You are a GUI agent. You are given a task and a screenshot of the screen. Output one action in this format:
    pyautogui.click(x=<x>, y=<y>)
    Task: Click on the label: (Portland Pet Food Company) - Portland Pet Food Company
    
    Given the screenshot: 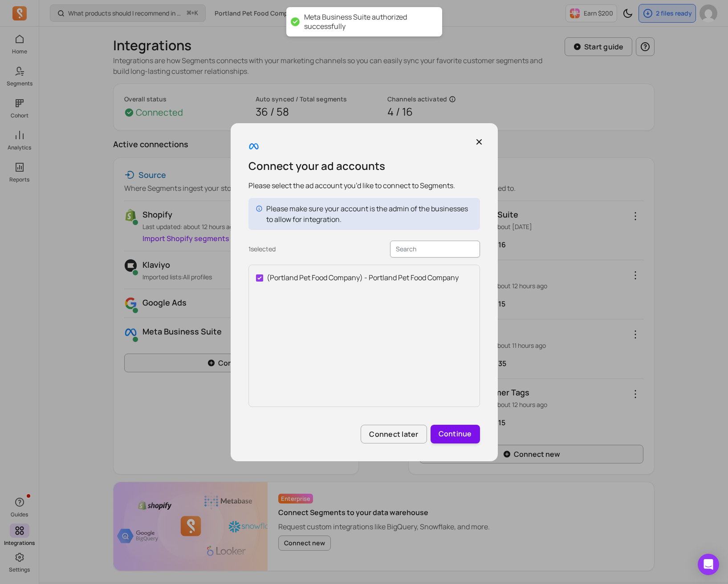 What is the action you would take?
    pyautogui.click(x=364, y=278)
    